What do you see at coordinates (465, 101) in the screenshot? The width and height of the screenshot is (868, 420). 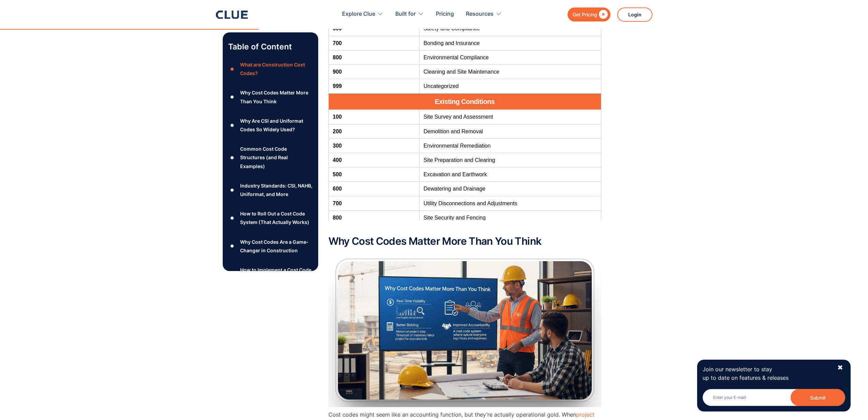 I see `h2: Existing Conditions` at bounding box center [465, 101].